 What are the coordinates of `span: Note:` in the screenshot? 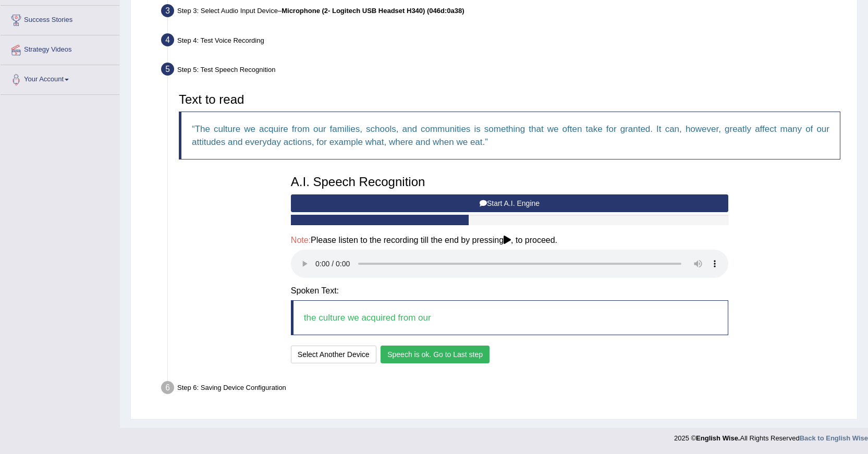 It's located at (301, 239).